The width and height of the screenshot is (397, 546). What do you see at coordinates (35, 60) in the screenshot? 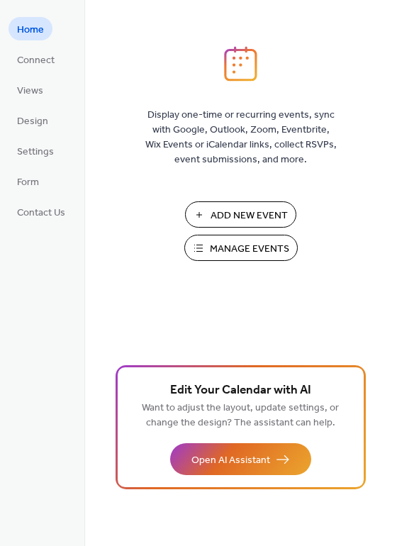
I see `span: Connect` at bounding box center [35, 60].